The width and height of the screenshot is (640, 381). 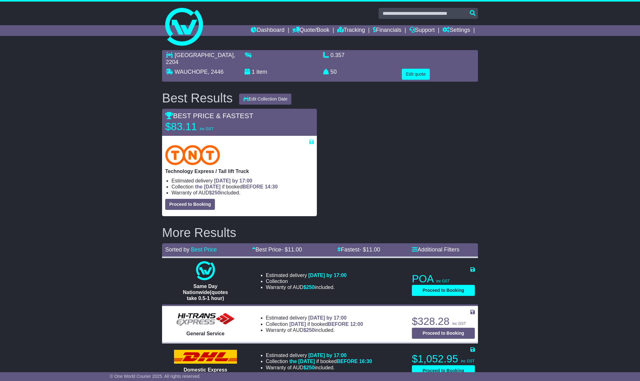 What do you see at coordinates (191, 72) in the screenshot?
I see `span: WAUCHOPE` at bounding box center [191, 72].